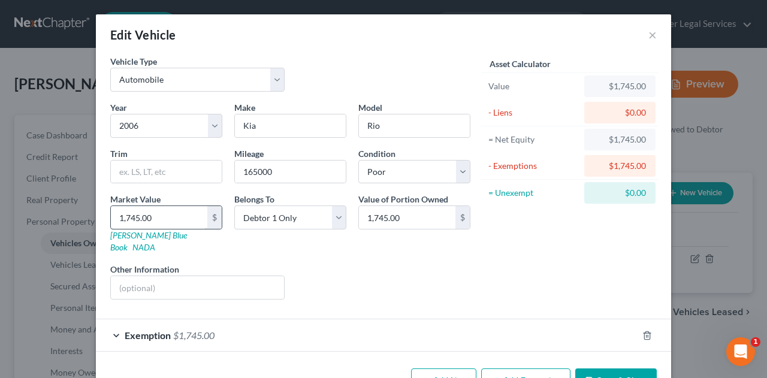  I want to click on label: Year, so click(119, 107).